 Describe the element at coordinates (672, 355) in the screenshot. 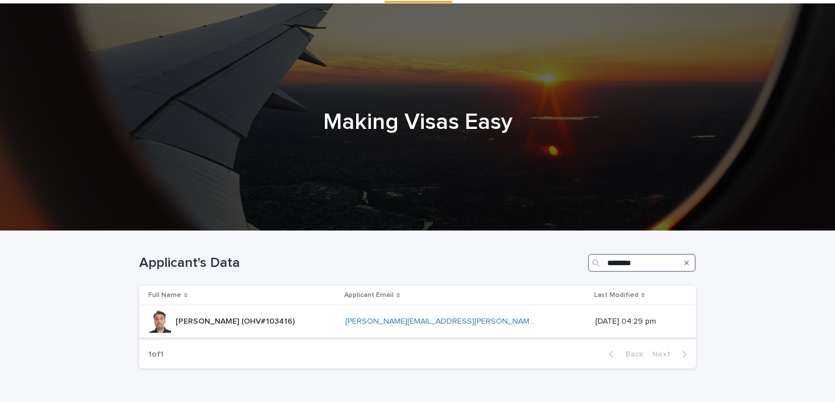

I see `button: Next` at that location.